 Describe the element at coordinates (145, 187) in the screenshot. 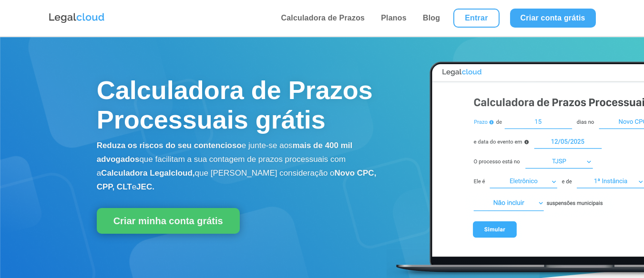

I see `b: JEC.` at that location.